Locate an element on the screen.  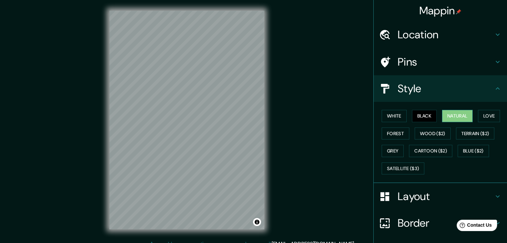
h4: Mappin is located at coordinates (440, 11).